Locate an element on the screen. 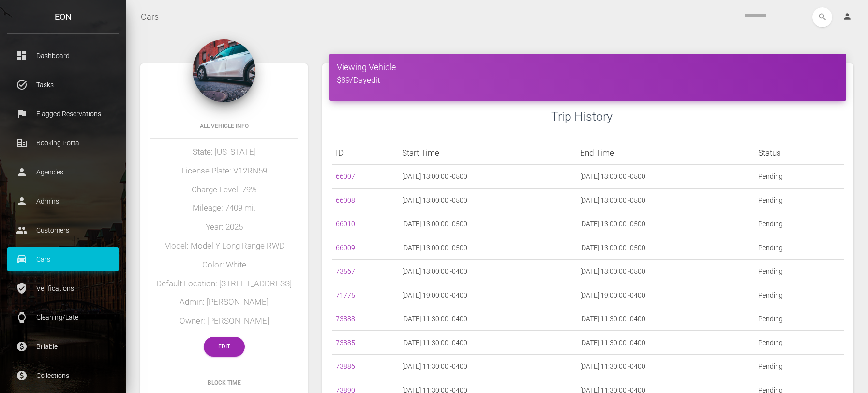 Image resolution: width=868 pixels, height=393 pixels. a: verified_user Verifications is located at coordinates (63, 288).